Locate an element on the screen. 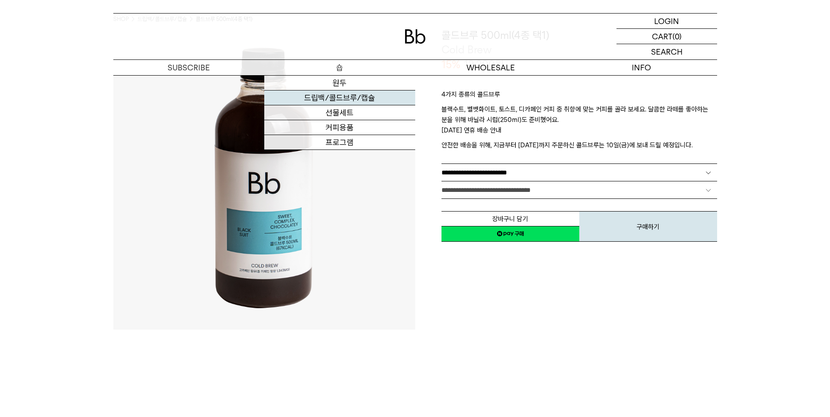 The width and height of the screenshot is (830, 417). p: 숍 is located at coordinates (340, 67).